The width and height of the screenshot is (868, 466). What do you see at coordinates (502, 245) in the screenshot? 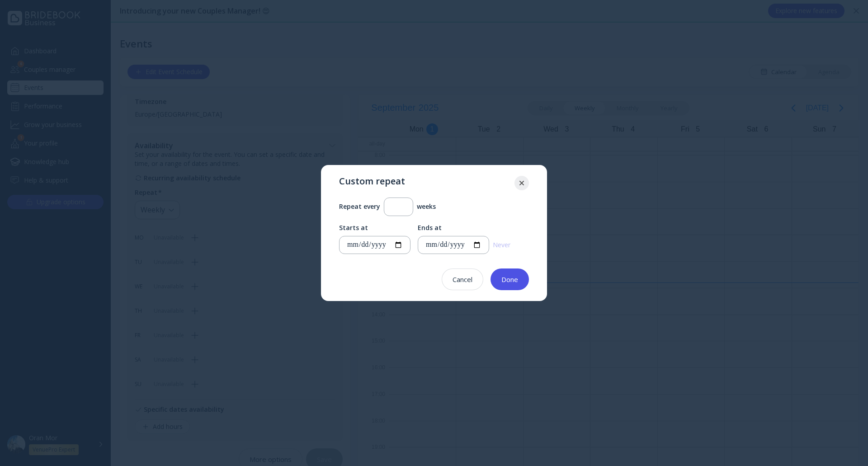
I see `button: Never` at bounding box center [502, 245].